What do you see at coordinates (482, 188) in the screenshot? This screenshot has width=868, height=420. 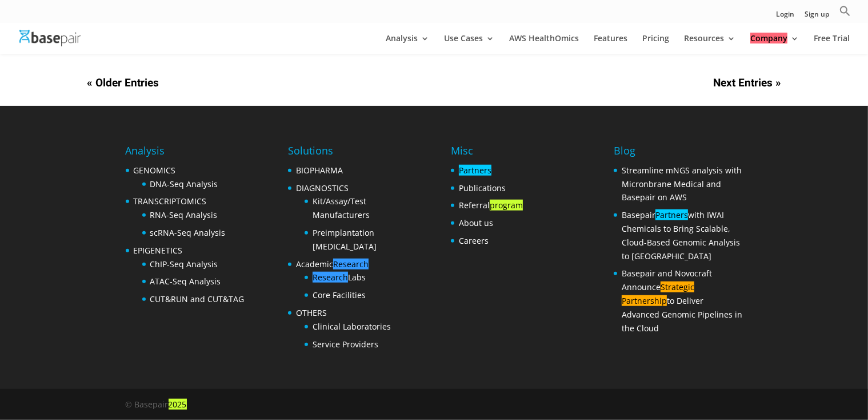 I see `a: Publications` at bounding box center [482, 188].